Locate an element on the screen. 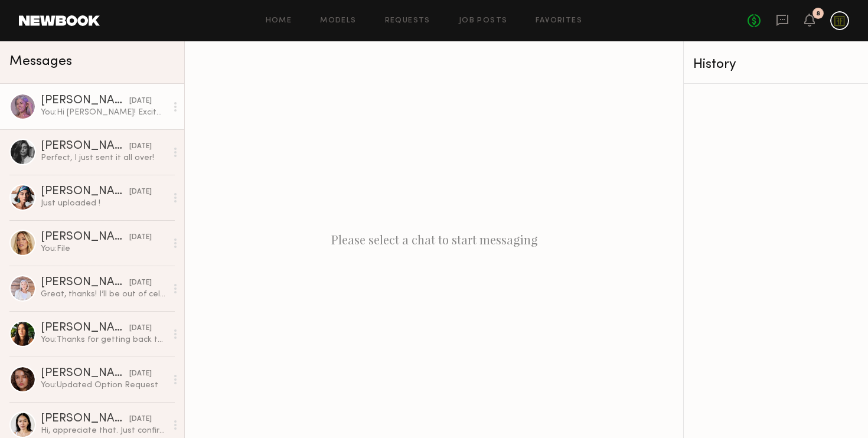 This screenshot has height=438, width=868. div: You: File is located at coordinates (104, 249).